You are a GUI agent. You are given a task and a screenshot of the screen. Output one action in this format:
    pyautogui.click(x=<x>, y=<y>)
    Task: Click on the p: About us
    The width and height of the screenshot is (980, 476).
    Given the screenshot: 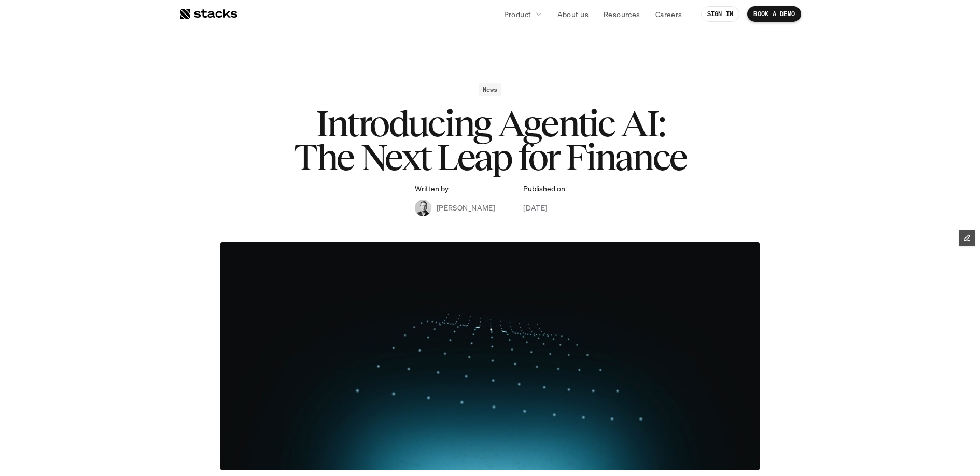 What is the action you would take?
    pyautogui.click(x=573, y=14)
    